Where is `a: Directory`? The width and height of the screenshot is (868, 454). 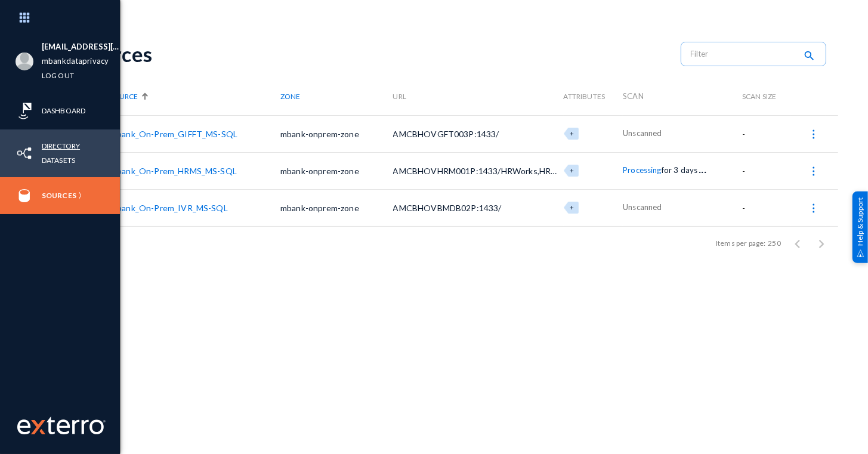
a: Directory is located at coordinates (61, 145).